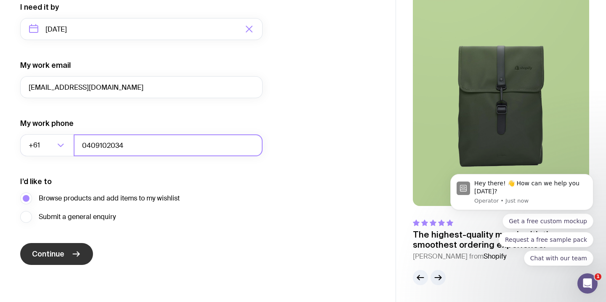  Describe the element at coordinates (47, 123) in the screenshot. I see `label: My work phone` at that location.